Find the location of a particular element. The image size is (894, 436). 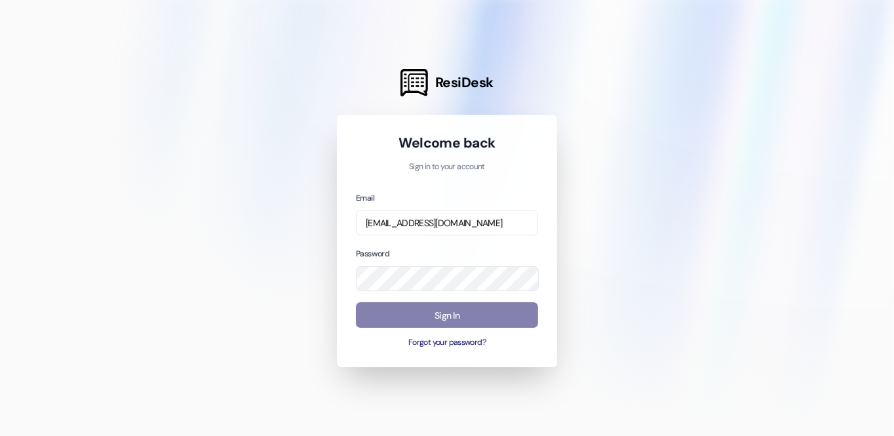

img: ResiDesk Logo is located at coordinates (414, 83).